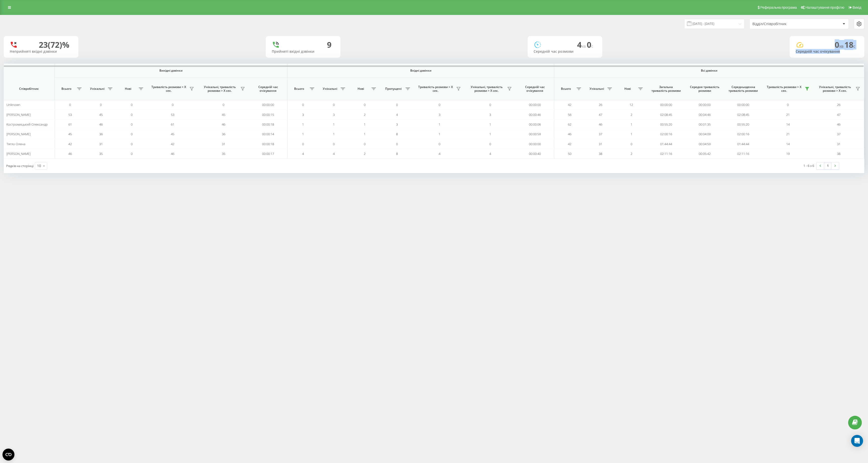 The width and height of the screenshot is (868, 463). Describe the element at coordinates (788, 144) in the screenshot. I see `span: 14` at that location.